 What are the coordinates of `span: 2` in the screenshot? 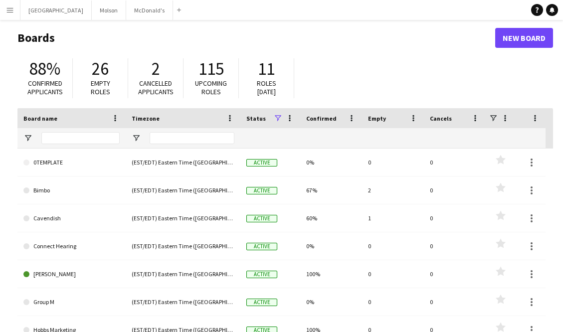 It's located at (156, 69).